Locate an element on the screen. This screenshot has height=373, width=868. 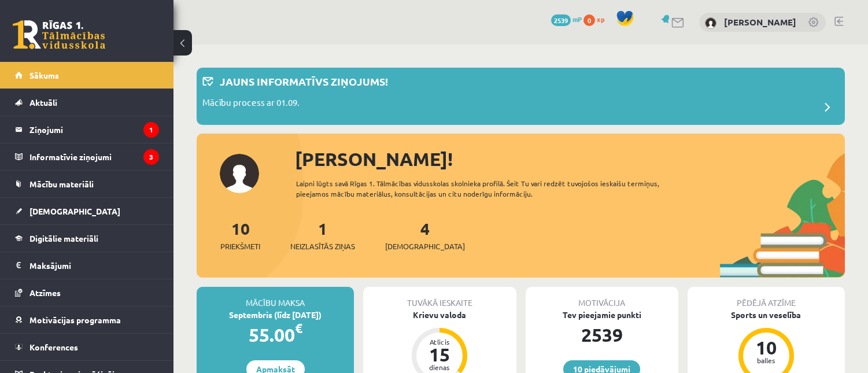
div: Atlicis is located at coordinates (439, 342).